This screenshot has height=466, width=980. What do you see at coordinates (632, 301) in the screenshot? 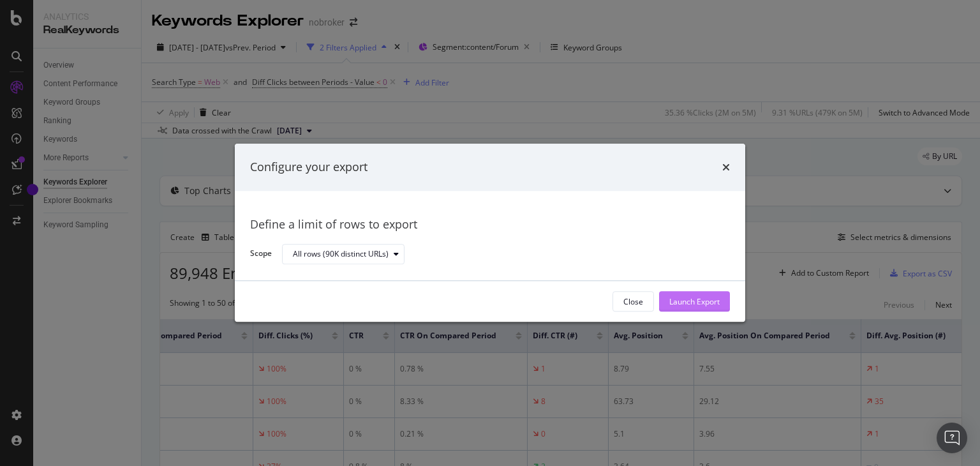
I see `div: Close` at bounding box center [632, 301].